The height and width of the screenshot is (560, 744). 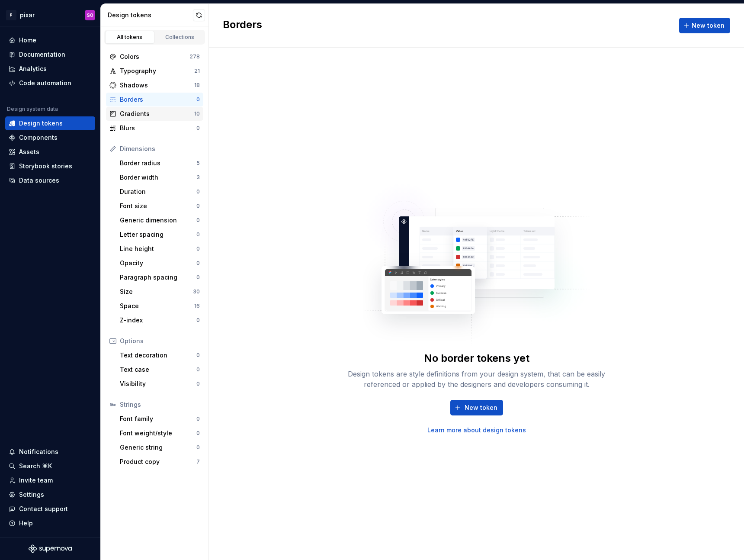 What do you see at coordinates (159, 447) in the screenshot?
I see `a: Generic string0` at bounding box center [159, 447].